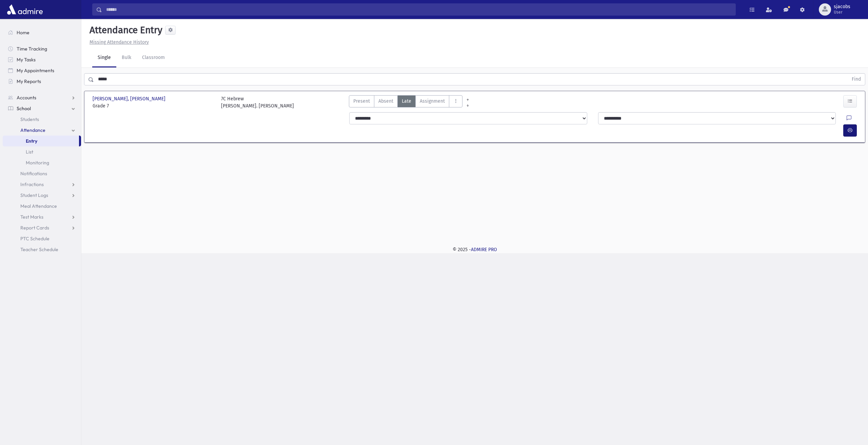 The image size is (868, 445). I want to click on span: Teacher Schedule, so click(39, 250).